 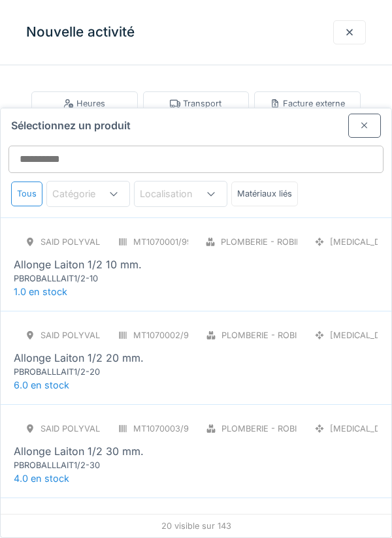 I want to click on div: MT1070001/999/012, so click(x=173, y=241).